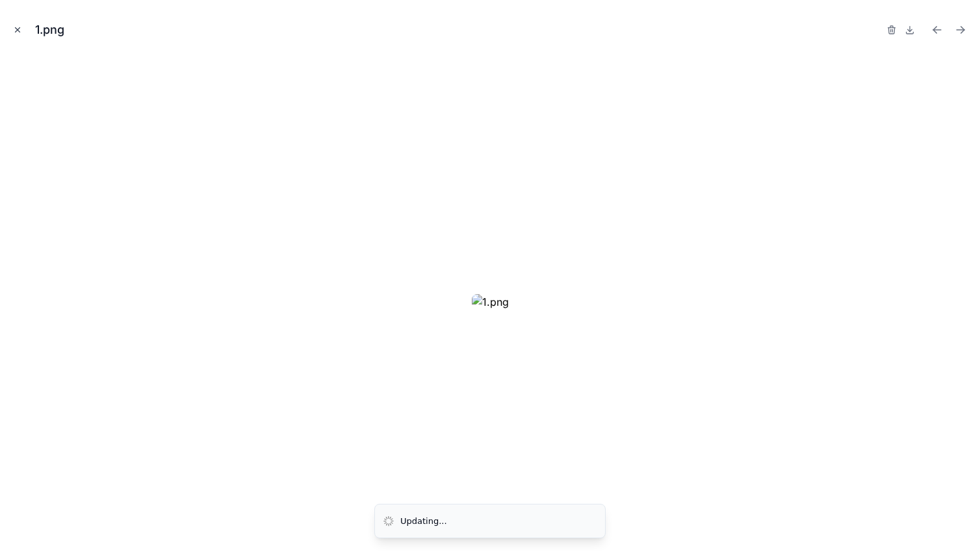  I want to click on img: 1.png, so click(490, 302).